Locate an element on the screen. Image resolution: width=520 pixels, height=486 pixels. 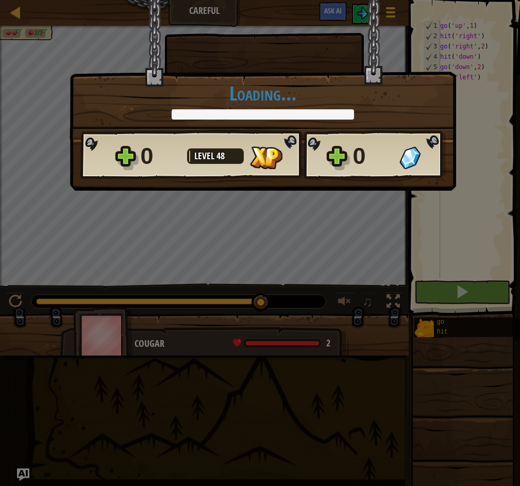
img: XP Gained is located at coordinates (266, 158).